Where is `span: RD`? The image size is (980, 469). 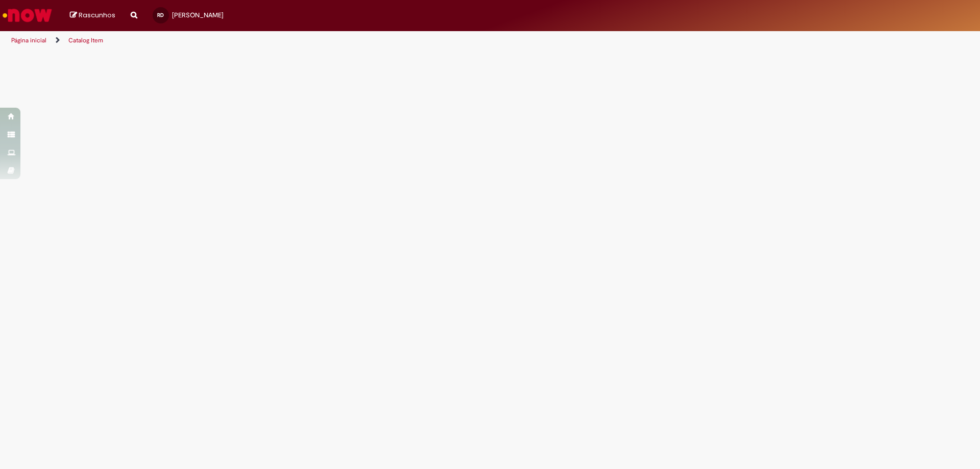
span: RD is located at coordinates (160, 15).